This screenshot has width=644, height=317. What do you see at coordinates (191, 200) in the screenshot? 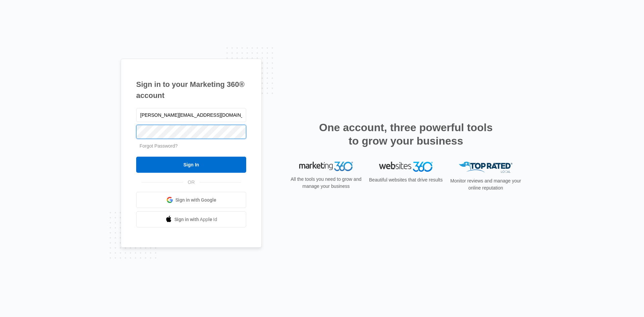
I see `a: Sign in with Google` at bounding box center [191, 200].